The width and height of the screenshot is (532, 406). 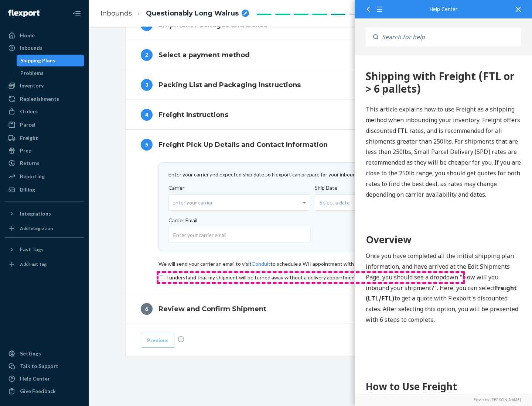 I want to click on div: 360 Shipping with Freight (FTL or > 6 pallets), so click(x=89, y=27).